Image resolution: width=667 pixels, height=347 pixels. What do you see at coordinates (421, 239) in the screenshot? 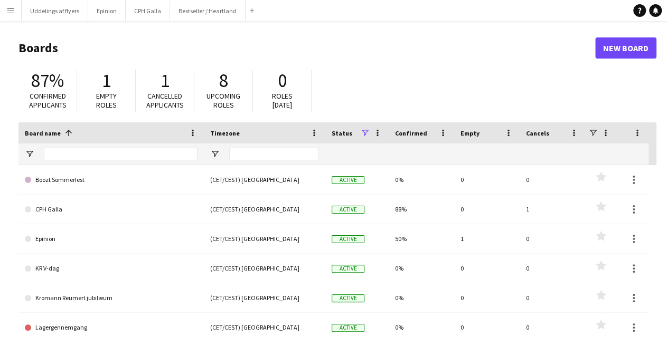
I see `div: 50%` at bounding box center [421, 239].